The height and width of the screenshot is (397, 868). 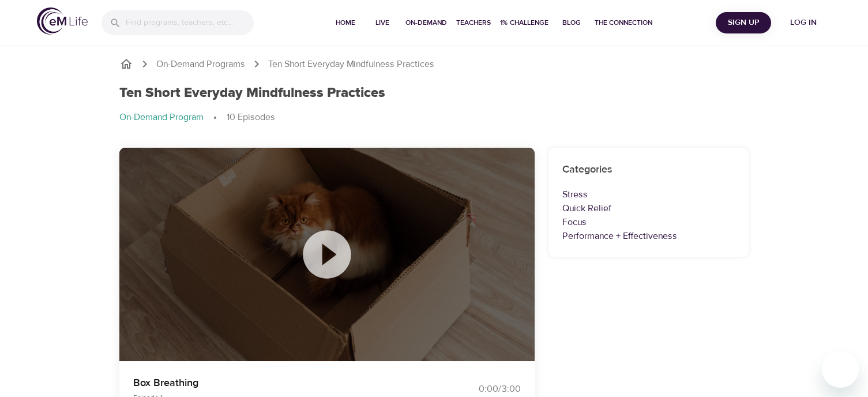 What do you see at coordinates (744, 22) in the screenshot?
I see `button: Sign Up` at bounding box center [744, 22].